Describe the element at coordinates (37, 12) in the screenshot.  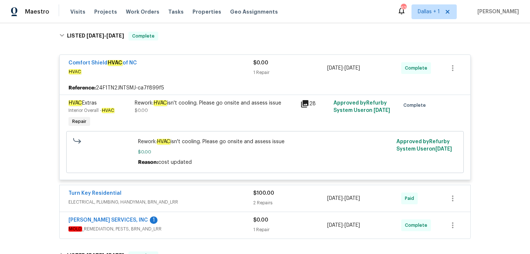
I see `span: Maestro` at that location.